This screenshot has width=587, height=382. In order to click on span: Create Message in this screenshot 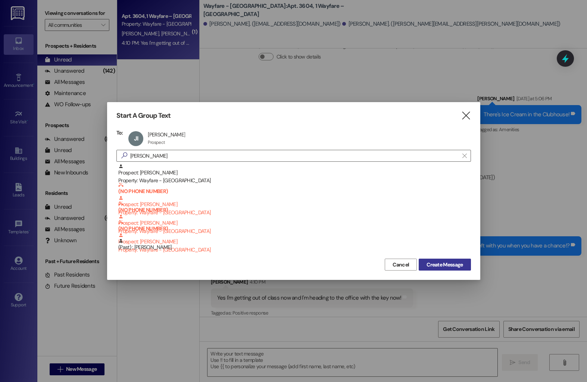, I will do `click(444, 265)`.